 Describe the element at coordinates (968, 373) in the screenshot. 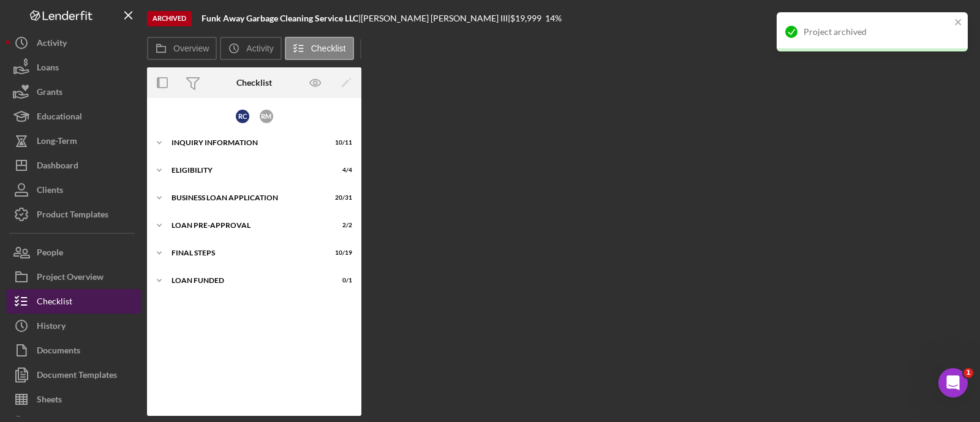

I see `span: 1` at that location.